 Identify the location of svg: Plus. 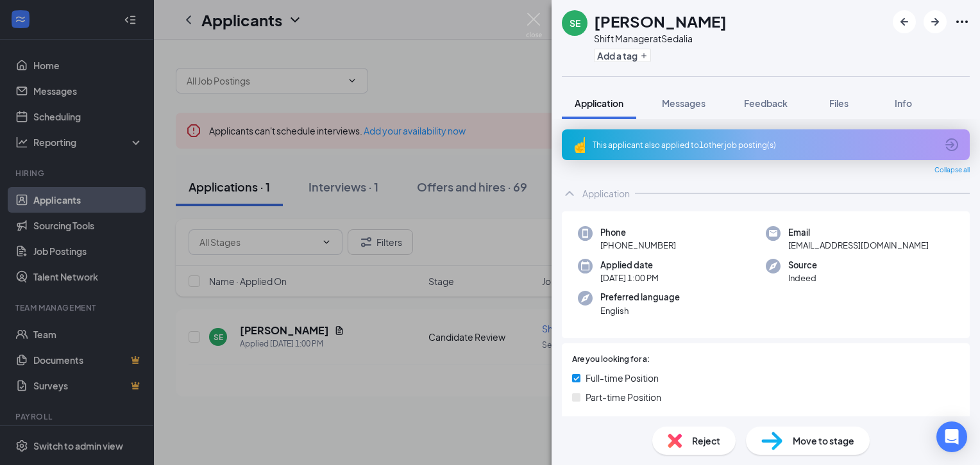
(644, 56).